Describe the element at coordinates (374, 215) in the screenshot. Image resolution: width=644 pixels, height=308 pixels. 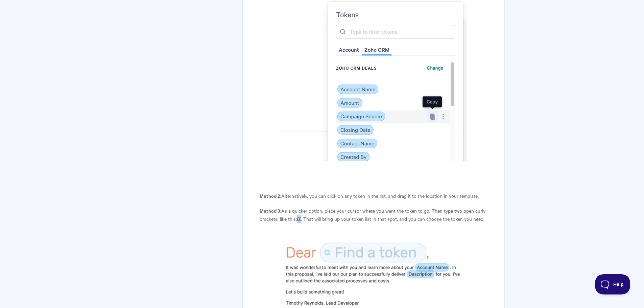
I see `p: As a quicker option, place your cursor where you want the token to go. Then type two open curly b...` at that location.